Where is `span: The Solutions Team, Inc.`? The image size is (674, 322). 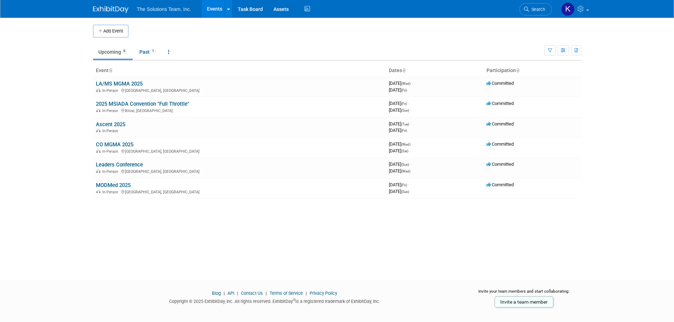 span: The Solutions Team, Inc. is located at coordinates (164, 9).